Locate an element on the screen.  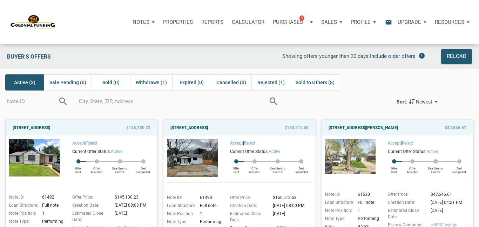
p: Properties is located at coordinates (178, 22).